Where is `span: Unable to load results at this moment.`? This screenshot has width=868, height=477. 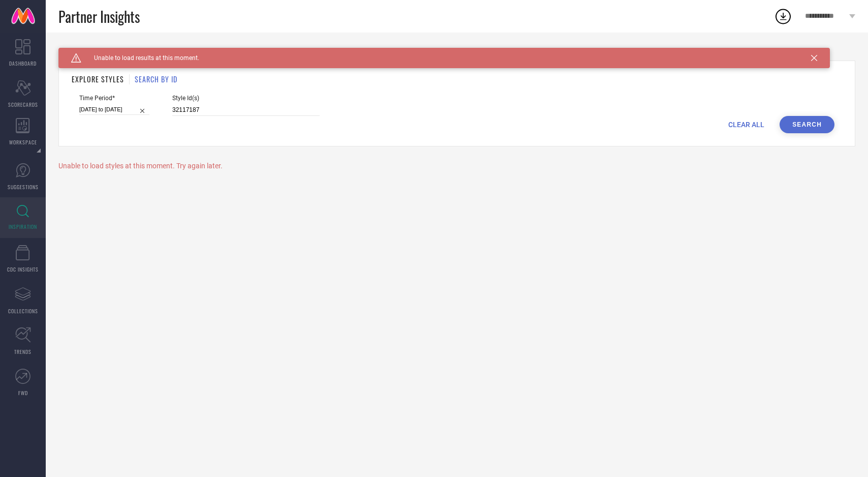
span: Unable to load results at this moment. is located at coordinates (141, 58).